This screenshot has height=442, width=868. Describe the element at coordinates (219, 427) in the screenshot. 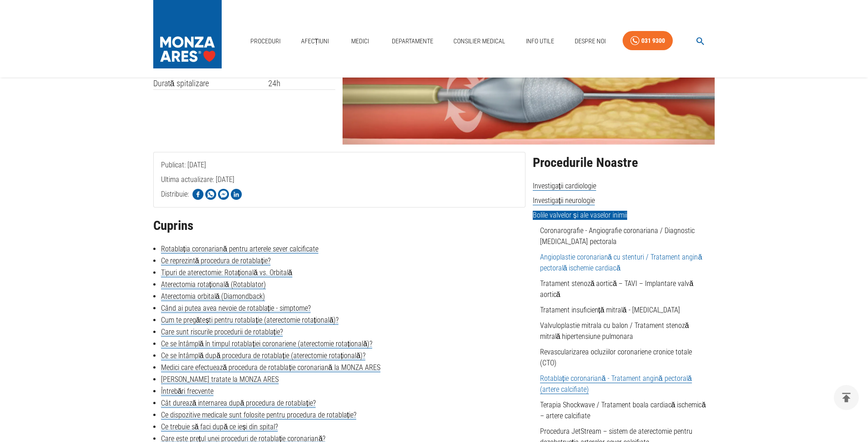

I see `a: Ce trebuie să faci după ce ieși din spital?` at that location.